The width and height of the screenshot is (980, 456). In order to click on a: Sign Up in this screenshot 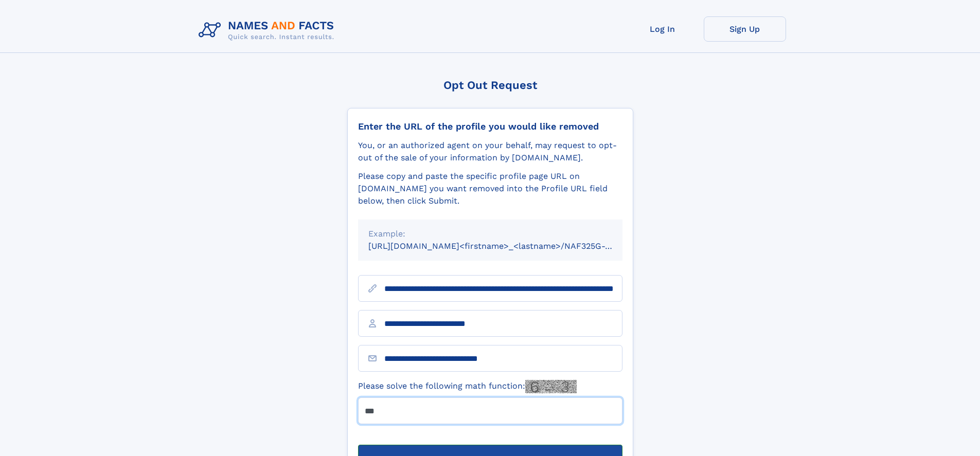, I will do `click(745, 29)`.